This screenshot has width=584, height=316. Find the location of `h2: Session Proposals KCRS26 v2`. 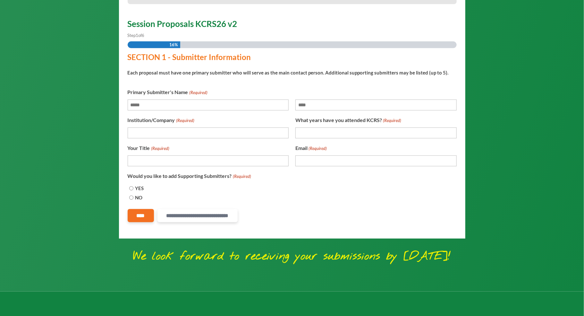

h2: Session Proposals KCRS26 v2 is located at coordinates (292, 25).